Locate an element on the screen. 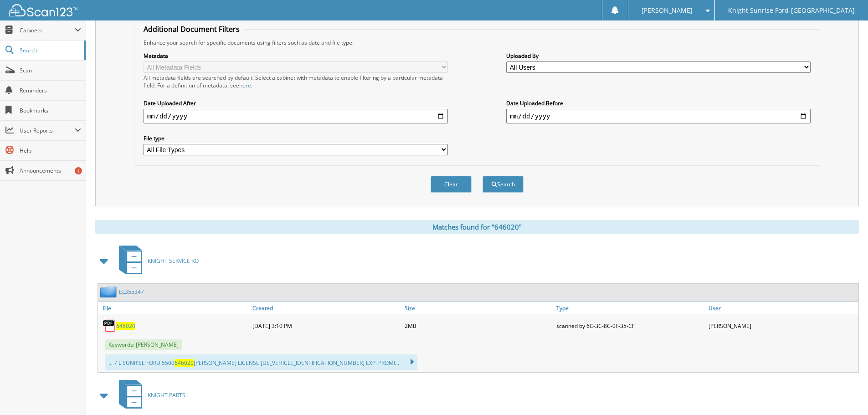 Image resolution: width=868 pixels, height=415 pixels. label: Date Uploaded After is located at coordinates (295, 103).